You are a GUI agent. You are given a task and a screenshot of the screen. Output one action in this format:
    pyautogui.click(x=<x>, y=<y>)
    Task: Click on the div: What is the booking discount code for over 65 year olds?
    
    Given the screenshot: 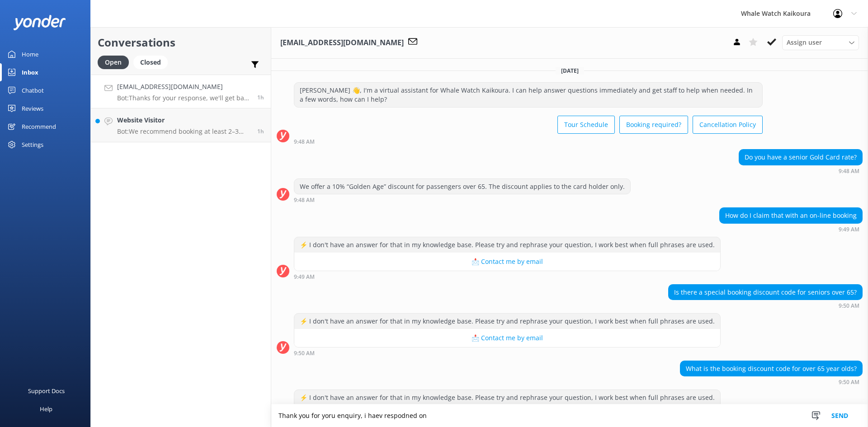 What is the action you would take?
    pyautogui.click(x=772, y=369)
    